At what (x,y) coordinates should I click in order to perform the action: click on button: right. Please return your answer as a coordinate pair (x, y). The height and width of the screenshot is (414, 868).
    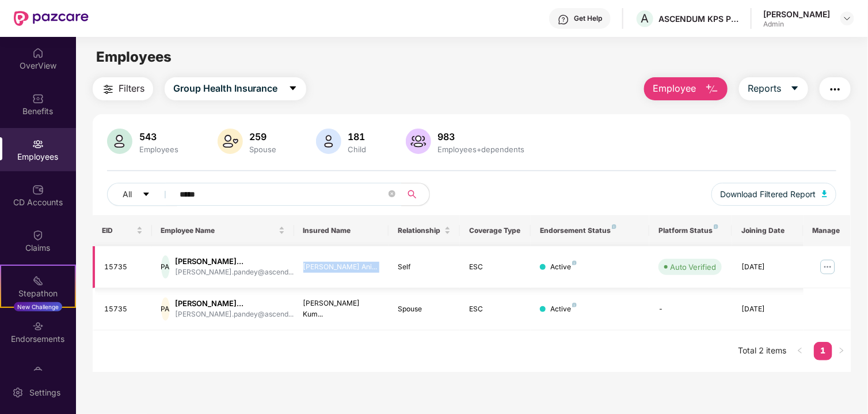
    Looking at the image, I should click on (842, 351).